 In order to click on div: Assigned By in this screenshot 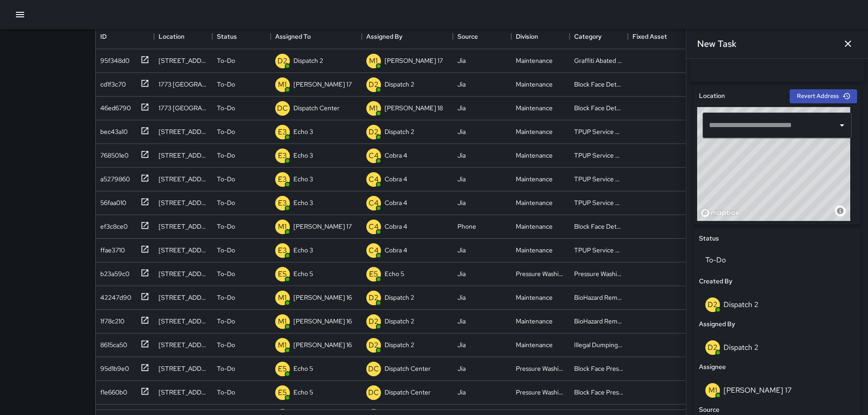, I will do `click(408, 36)`.